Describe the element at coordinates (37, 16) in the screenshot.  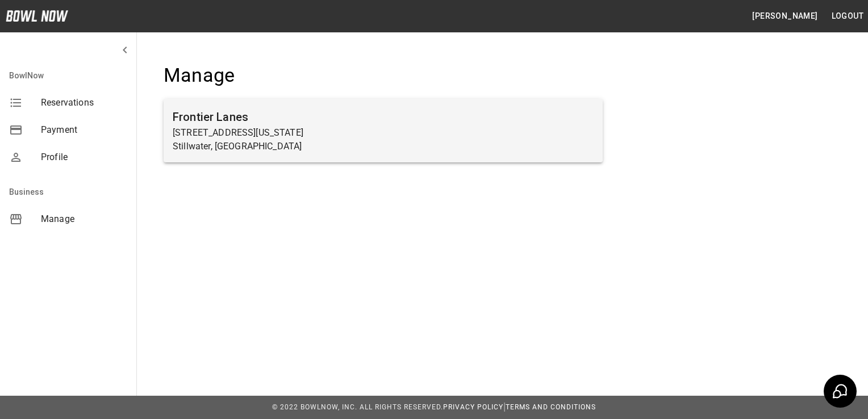
I see `img: logo` at that location.